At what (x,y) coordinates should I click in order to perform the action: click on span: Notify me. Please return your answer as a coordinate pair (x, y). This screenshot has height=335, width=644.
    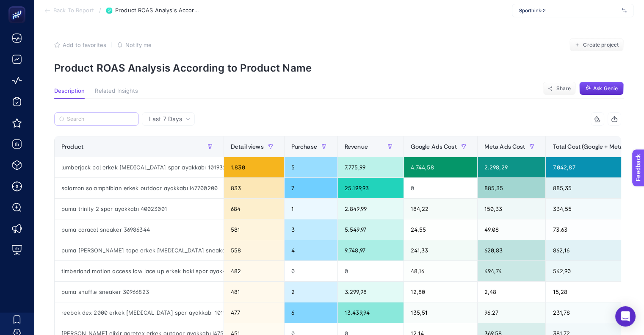
    Looking at the image, I should click on (139, 45).